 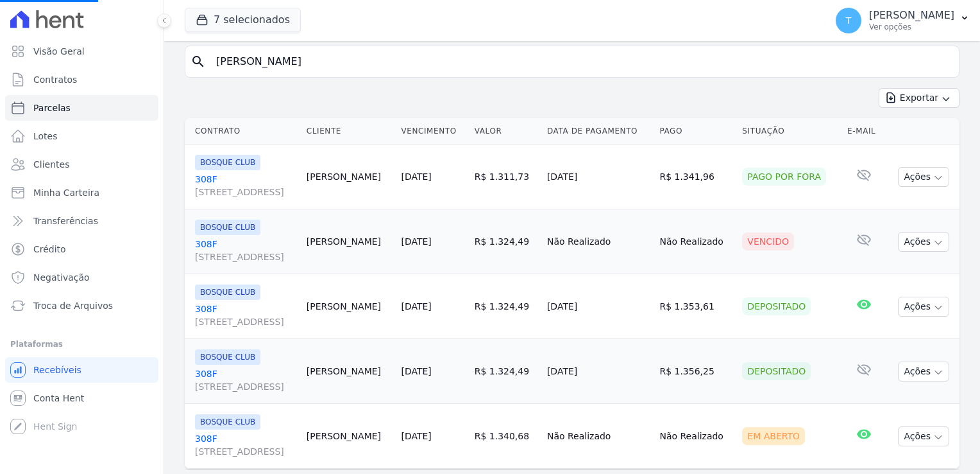 What do you see at coordinates (581, 62) in the screenshot?
I see `input: Buscar por nome do lote ou do cliente` at bounding box center [581, 62].